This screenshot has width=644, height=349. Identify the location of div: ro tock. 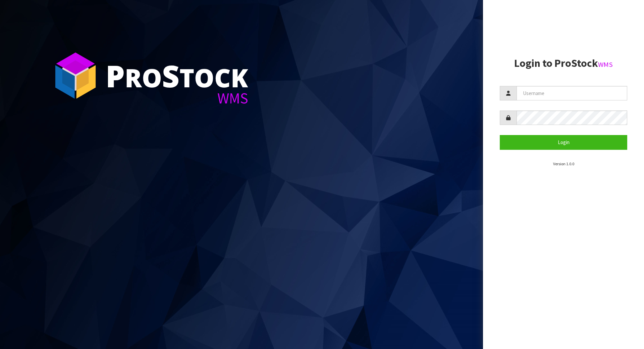
(177, 75).